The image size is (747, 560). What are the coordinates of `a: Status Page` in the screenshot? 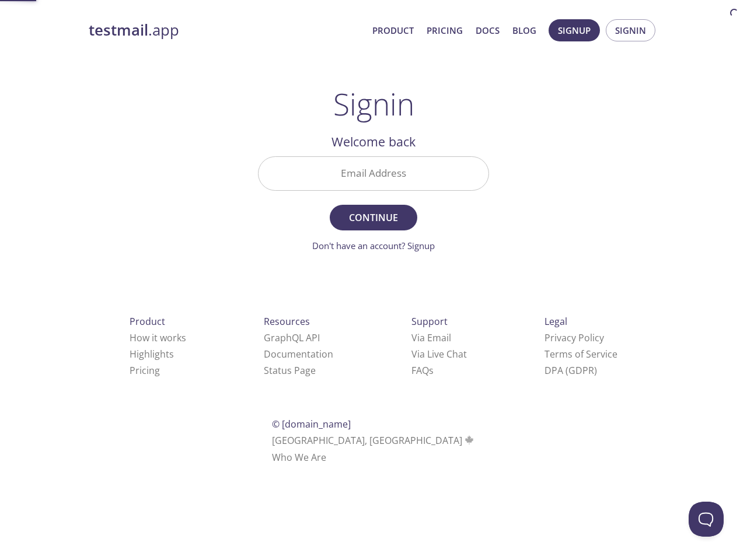 It's located at (290, 370).